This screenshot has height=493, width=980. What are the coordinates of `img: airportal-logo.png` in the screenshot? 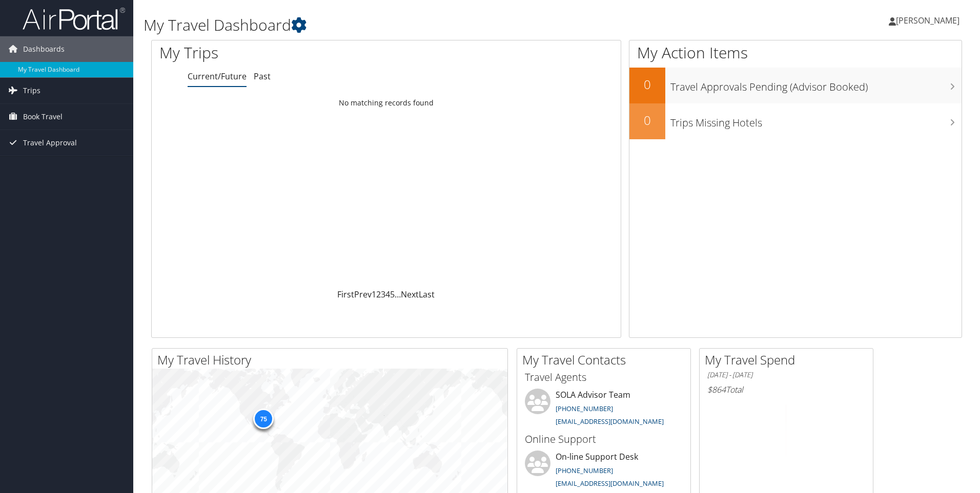 It's located at (74, 19).